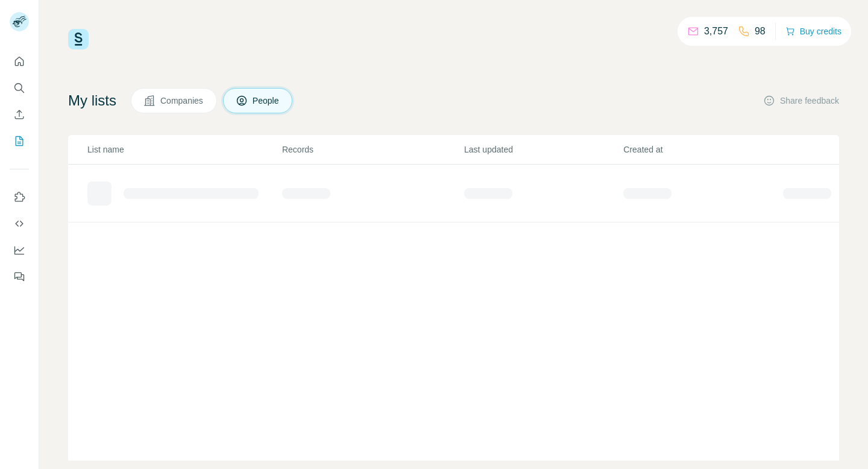 The height and width of the screenshot is (469, 868). Describe the element at coordinates (19, 250) in the screenshot. I see `button: Dashboard` at that location.